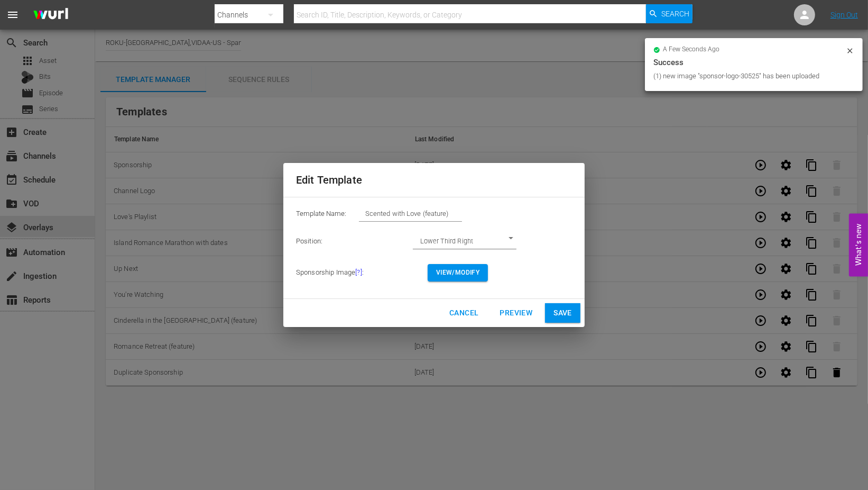  What do you see at coordinates (753, 63) in the screenshot?
I see `div: Success` at bounding box center [753, 63].